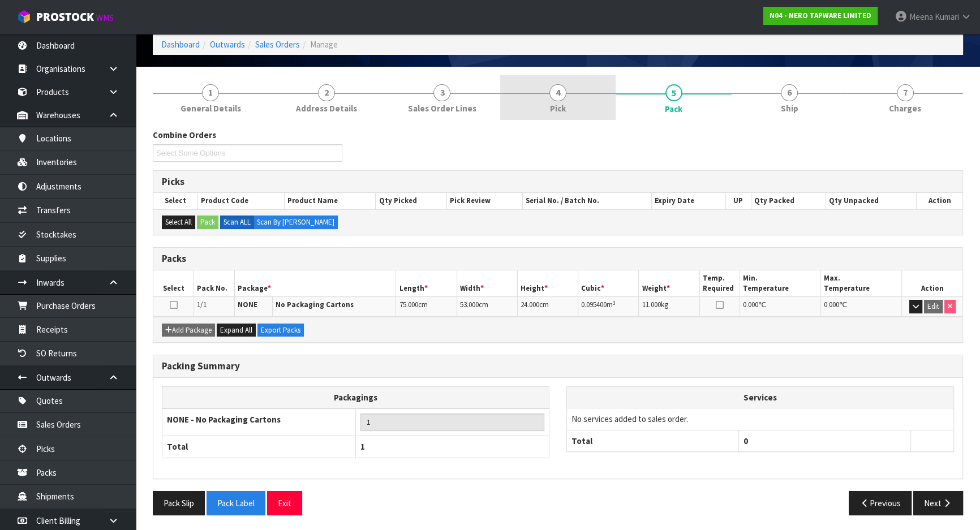  I want to click on span: Kumari, so click(947, 16).